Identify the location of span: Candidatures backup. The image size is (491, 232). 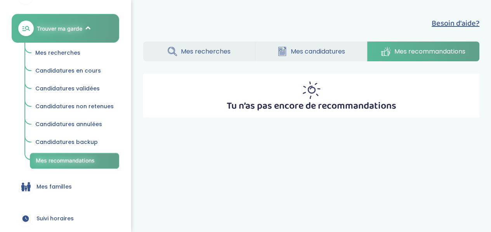
(66, 142).